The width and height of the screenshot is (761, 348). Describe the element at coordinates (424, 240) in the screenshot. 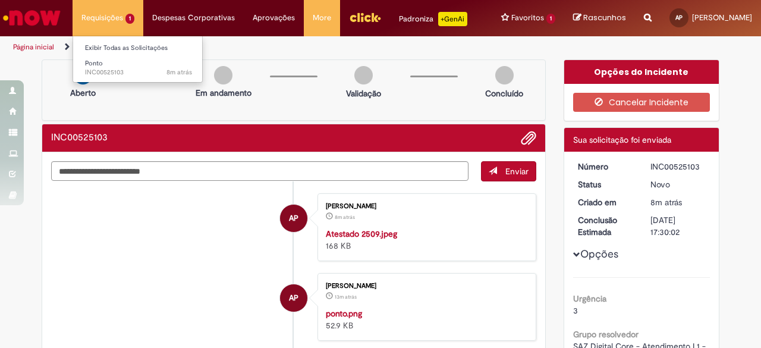

I see `div: 168 KB` at that location.